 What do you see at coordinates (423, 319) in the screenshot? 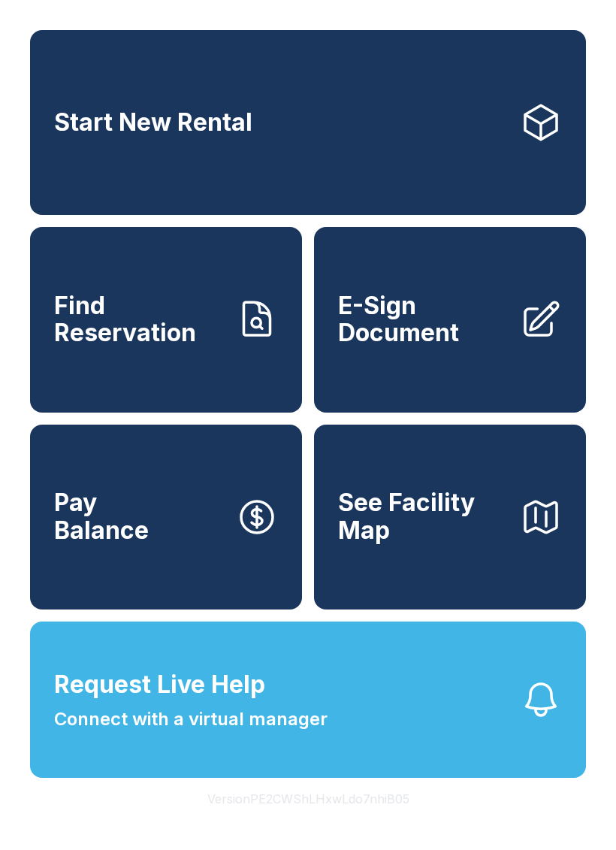
I see `span: E-Sign Document` at bounding box center [423, 319].